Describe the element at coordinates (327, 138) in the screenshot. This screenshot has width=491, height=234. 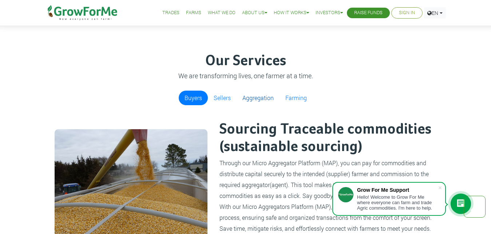
I see `h2: Sourcing Traceable commodities (sustainable sourcing)` at that location.